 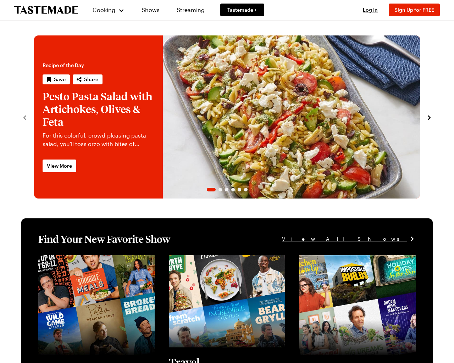 What do you see at coordinates (46, 10) in the screenshot?
I see `a: To Tastemade Home Page` at bounding box center [46, 10].